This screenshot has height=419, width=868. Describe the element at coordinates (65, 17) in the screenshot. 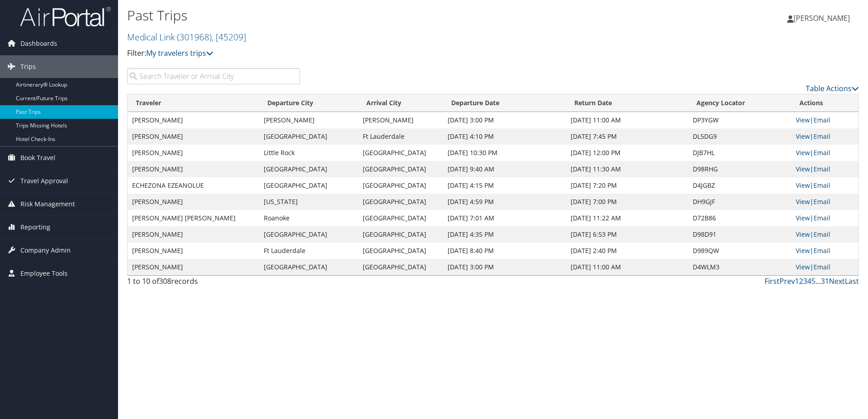

I see `img: airportal-logo.png` at that location.